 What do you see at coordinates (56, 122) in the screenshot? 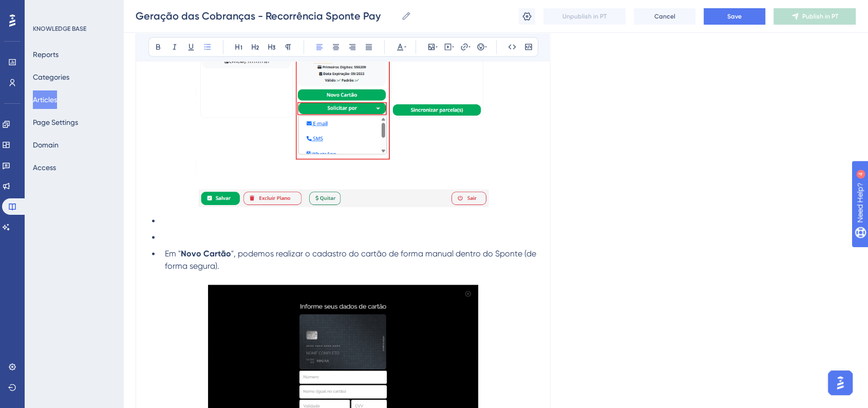
I see `button: Page Settings` at bounding box center [56, 122].